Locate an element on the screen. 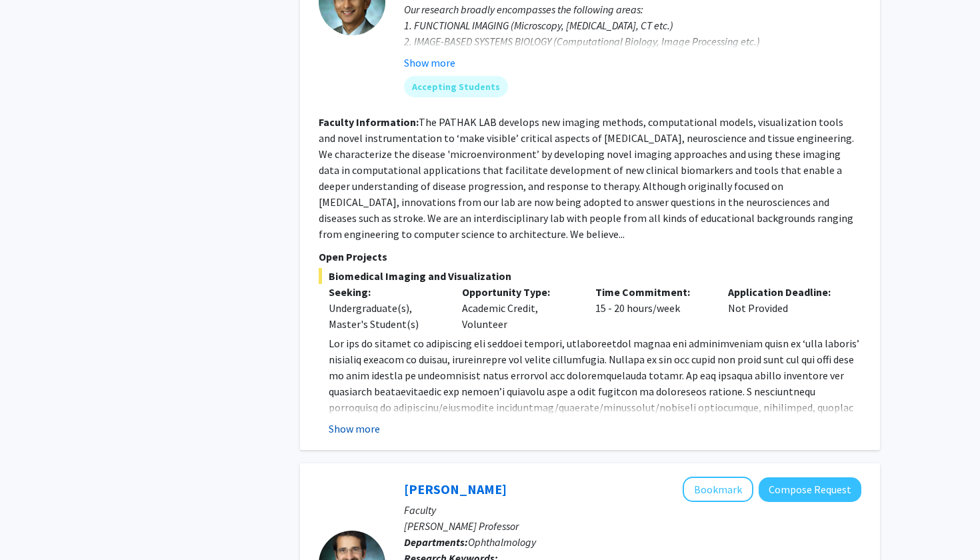  span: Lor ips do sitamet co adipiscing eli seddoei tempori, utlaboreetdol magnaa eni adminimveniam quis... is located at coordinates (594, 415).